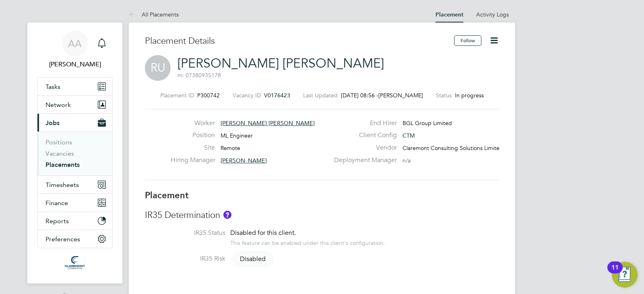 This screenshot has width=644, height=294. I want to click on span: AA, so click(75, 43).